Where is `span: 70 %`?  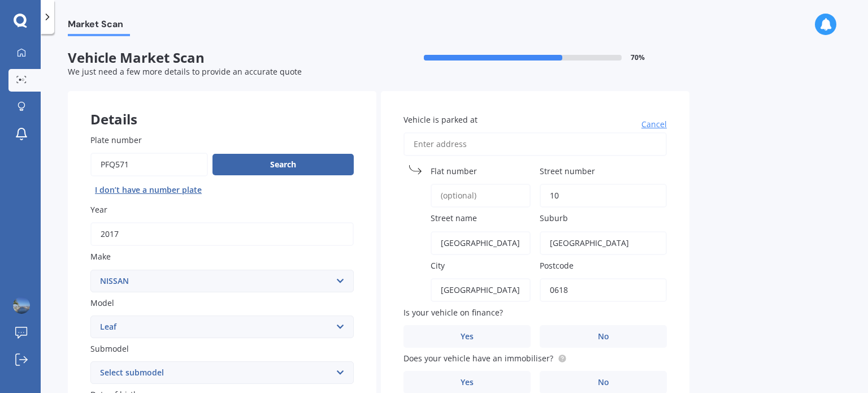
span: 70 % is located at coordinates (637, 58).